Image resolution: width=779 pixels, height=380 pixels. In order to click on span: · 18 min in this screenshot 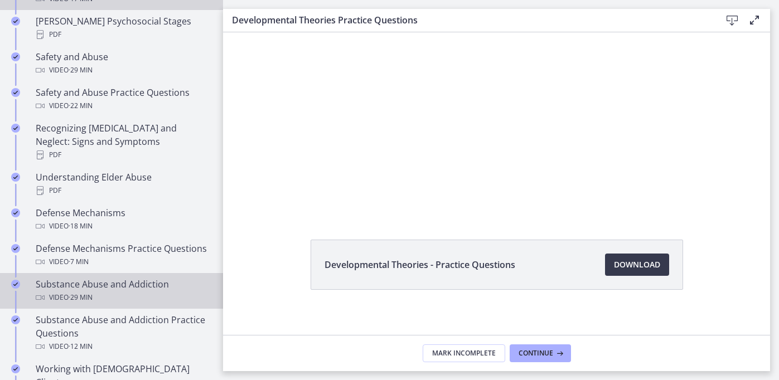, I will do `click(80, 226)`.